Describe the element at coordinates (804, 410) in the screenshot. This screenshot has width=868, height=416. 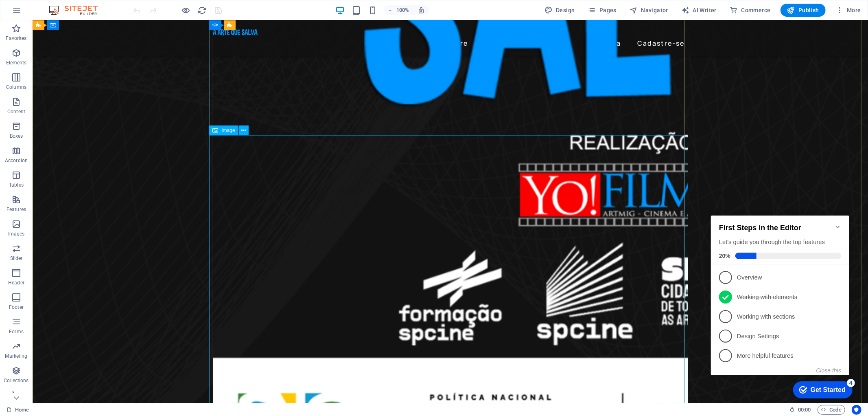
I see `span: 00 00` at that location.